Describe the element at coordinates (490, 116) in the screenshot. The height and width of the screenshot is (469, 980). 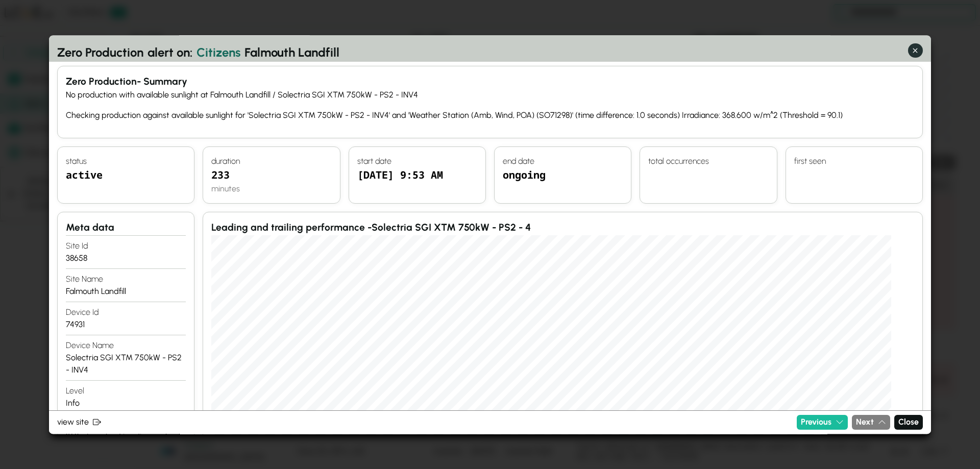
I see `p: Checking production against available sunlight for 'Solectria SGI XTM 750kW - PS2 - INV4' and 'We...` at that location.